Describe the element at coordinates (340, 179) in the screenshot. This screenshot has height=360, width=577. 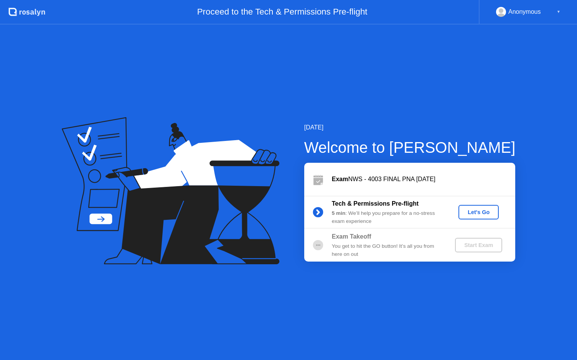
I see `b: Exam` at that location.